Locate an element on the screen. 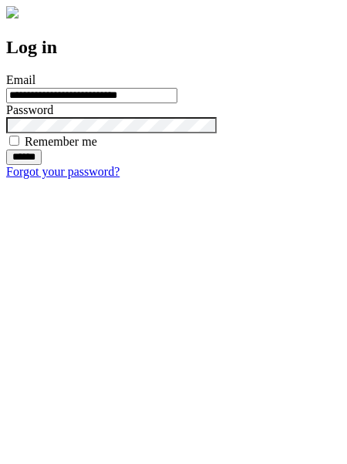 This screenshot has height=464, width=347. label: Password is located at coordinates (29, 110).